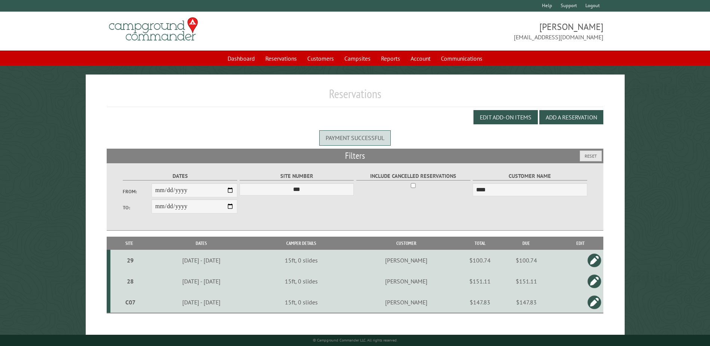 The width and height of the screenshot is (710, 346). I want to click on a: Account, so click(420, 58).